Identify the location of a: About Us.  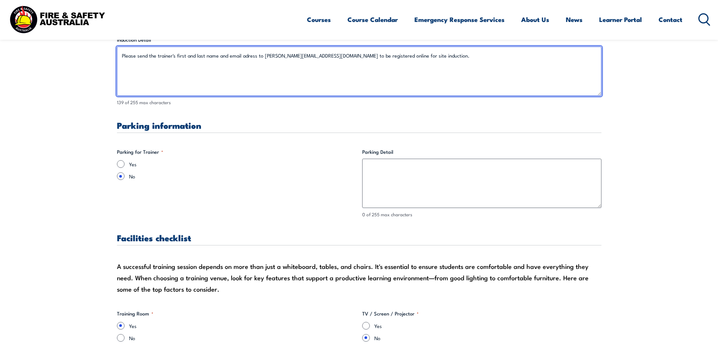
(535, 19).